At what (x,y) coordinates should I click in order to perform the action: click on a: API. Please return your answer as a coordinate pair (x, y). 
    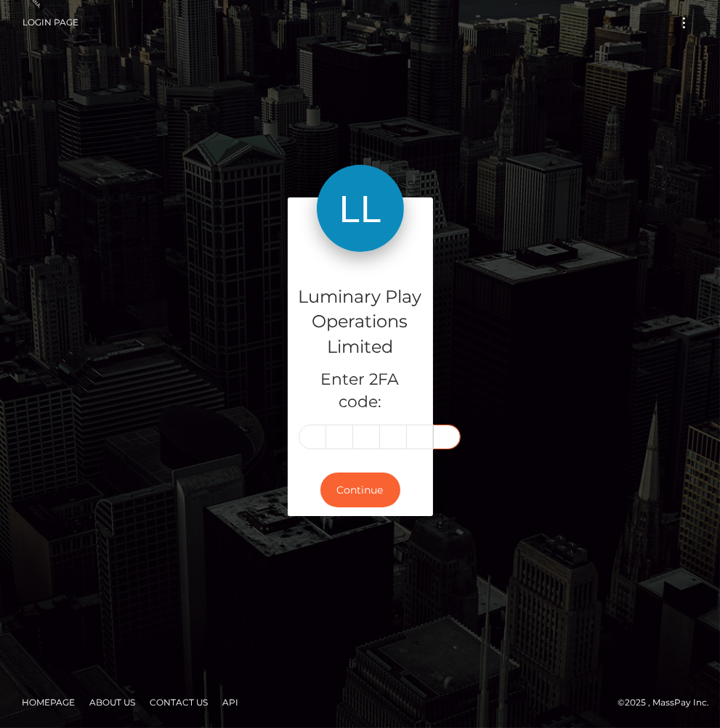
    Looking at the image, I should click on (230, 703).